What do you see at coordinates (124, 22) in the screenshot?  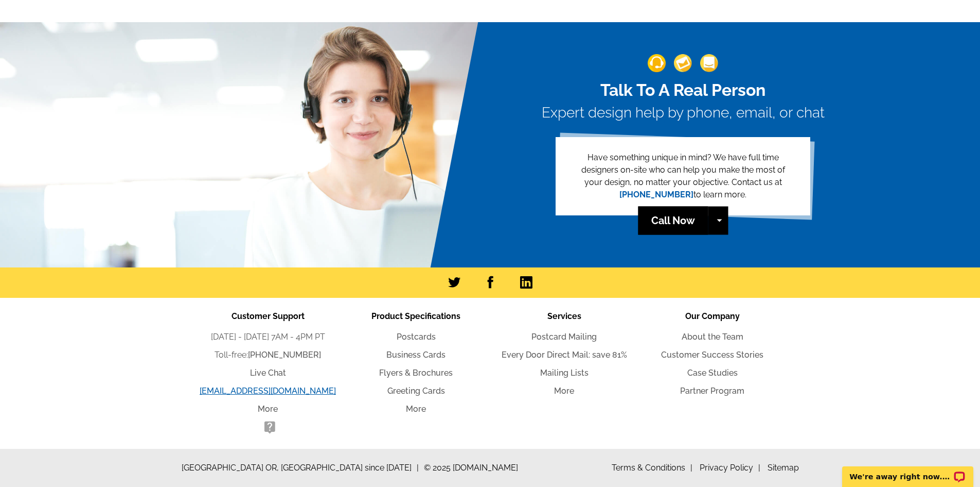 I see `button: Open LiveChat chat widget` at bounding box center [124, 22].